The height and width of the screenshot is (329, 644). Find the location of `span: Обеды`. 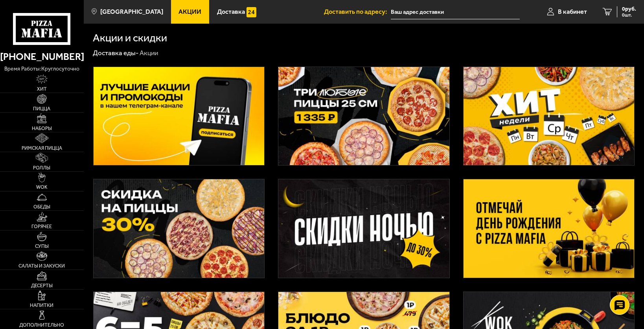

span: Обеды is located at coordinates (42, 207).